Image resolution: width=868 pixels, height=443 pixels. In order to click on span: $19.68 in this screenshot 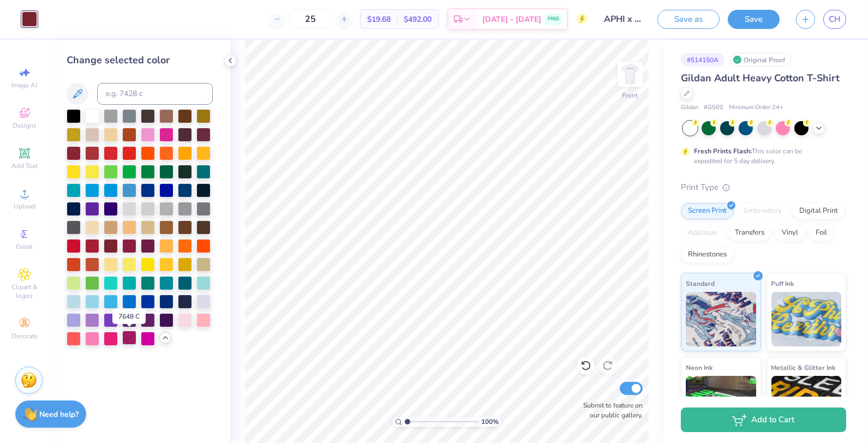, I will do `click(379, 19)`.